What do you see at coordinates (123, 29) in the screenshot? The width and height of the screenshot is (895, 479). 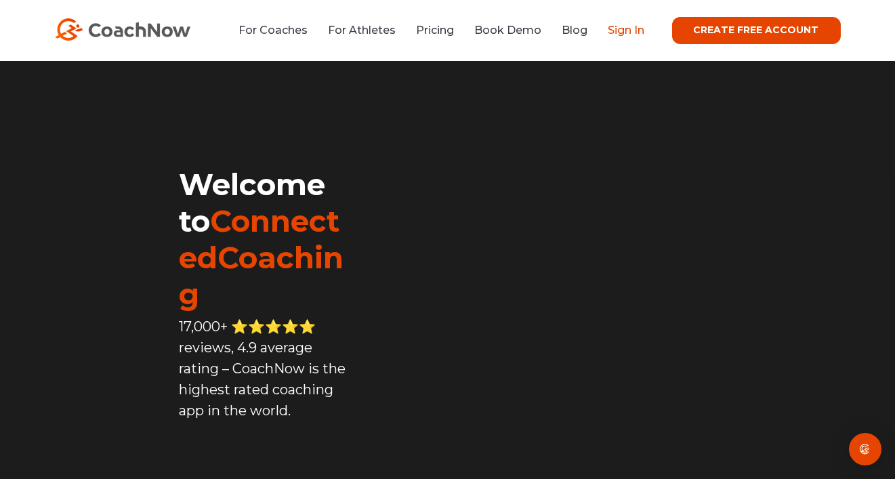 I see `img: CoachNow Logo` at bounding box center [123, 29].